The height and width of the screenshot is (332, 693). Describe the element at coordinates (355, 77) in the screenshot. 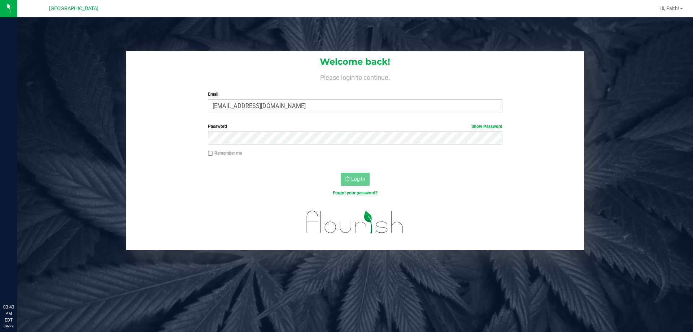

I see `h4: Please login to continue.` at that location.